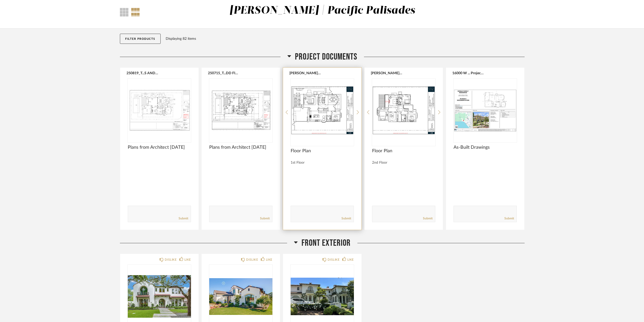  I want to click on div: 1st Floor, so click(322, 163).